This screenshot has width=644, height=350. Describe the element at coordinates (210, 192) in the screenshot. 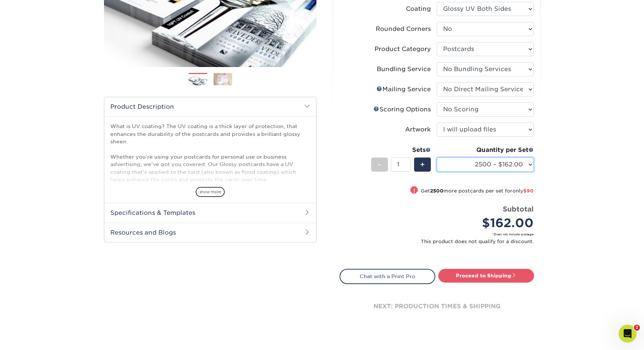

I see `span: show more` at that location.